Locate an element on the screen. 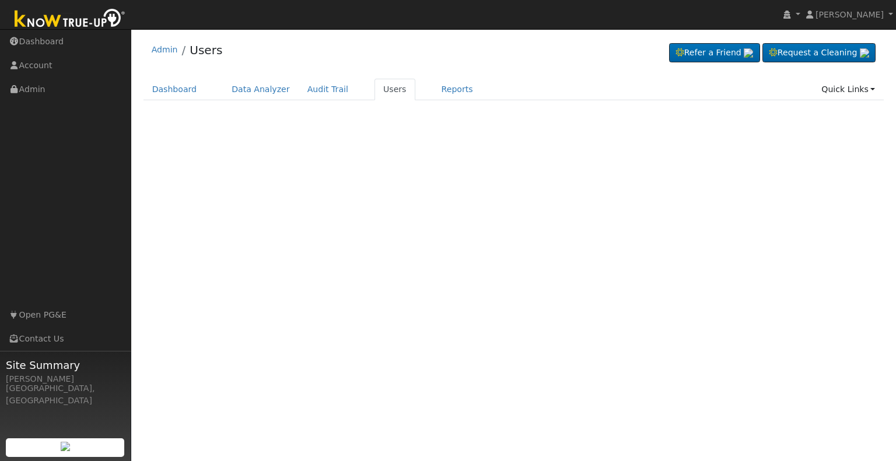 This screenshot has width=896, height=461. a: Refer a Friend is located at coordinates (715, 53).